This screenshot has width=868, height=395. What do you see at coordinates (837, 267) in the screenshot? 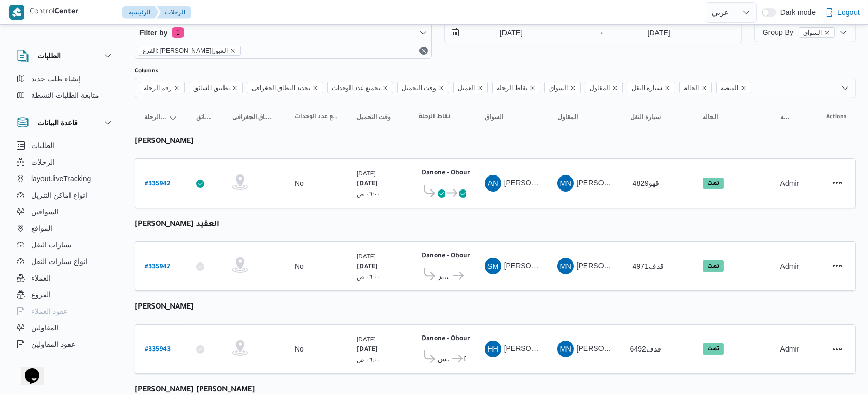
I see `button: Actions` at bounding box center [837, 267].